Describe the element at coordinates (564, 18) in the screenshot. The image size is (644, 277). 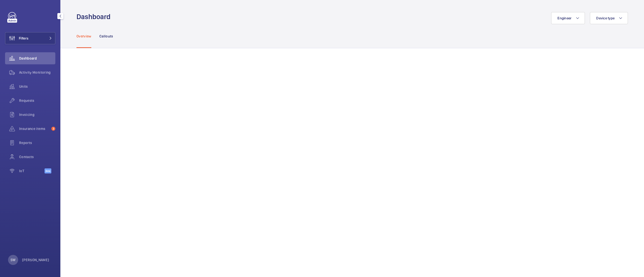
I see `span: Engineer` at that location.